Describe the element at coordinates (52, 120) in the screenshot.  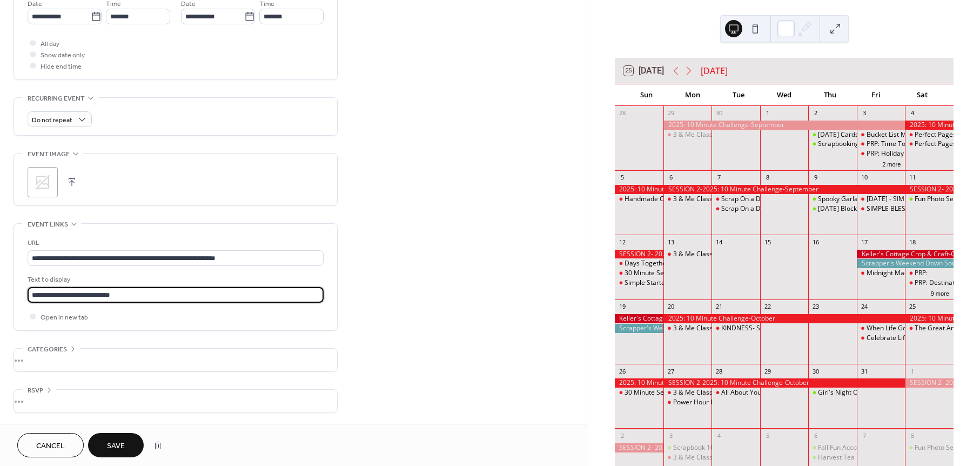
I see `span: Do not repeat` at that location.